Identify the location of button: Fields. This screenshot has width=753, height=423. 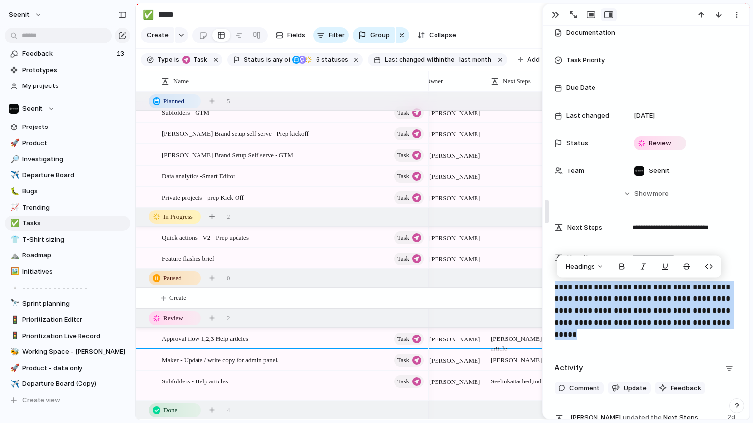
(290, 35).